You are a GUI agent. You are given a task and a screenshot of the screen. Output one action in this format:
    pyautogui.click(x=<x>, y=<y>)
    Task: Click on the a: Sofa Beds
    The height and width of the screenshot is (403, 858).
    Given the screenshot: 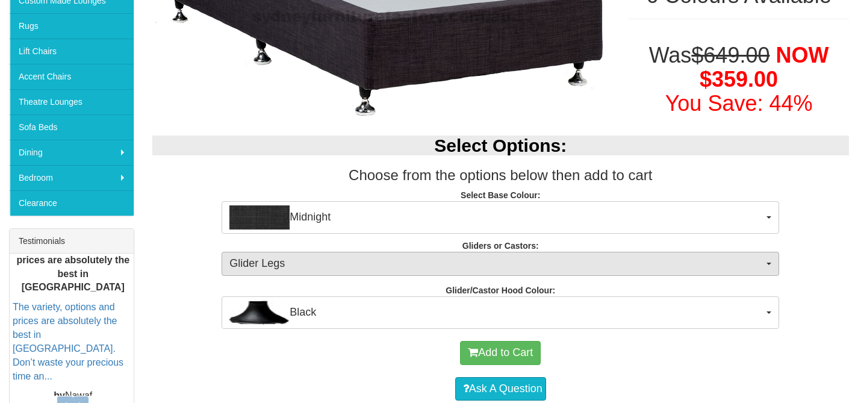 What is the action you would take?
    pyautogui.click(x=72, y=127)
    